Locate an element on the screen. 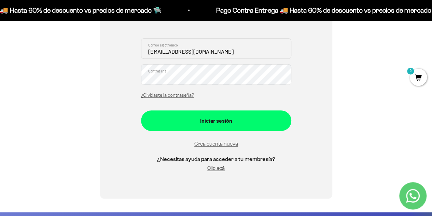  a: 0 is located at coordinates (418, 78).